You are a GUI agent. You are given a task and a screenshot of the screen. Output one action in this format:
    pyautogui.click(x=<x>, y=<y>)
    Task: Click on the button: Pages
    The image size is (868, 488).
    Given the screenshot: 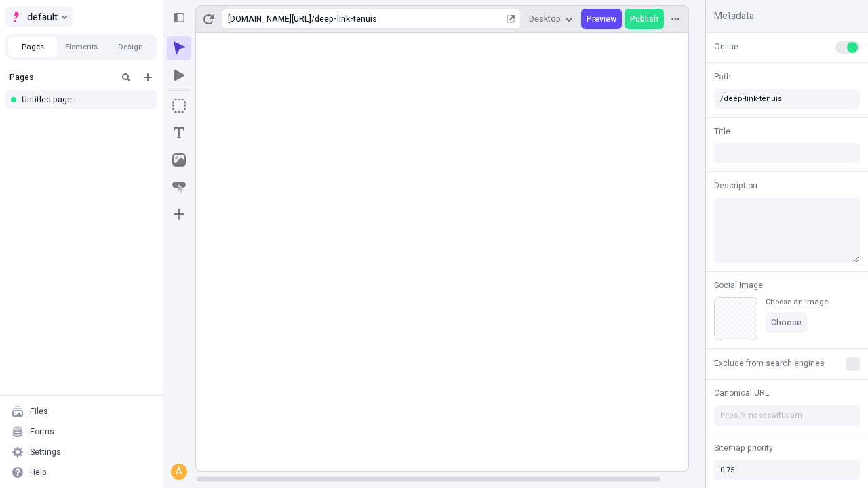 What is the action you would take?
    pyautogui.click(x=32, y=47)
    